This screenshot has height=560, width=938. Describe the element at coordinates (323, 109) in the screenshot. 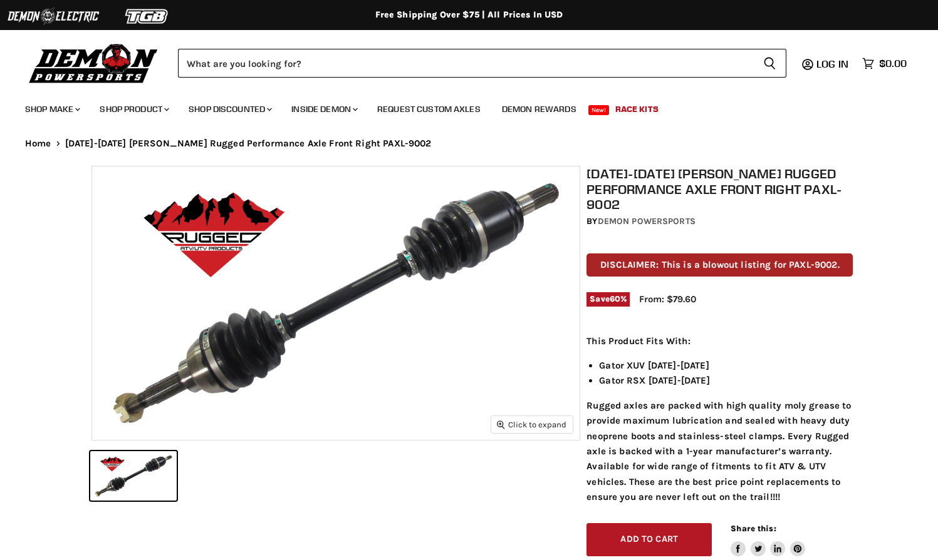

I see `a: Inside Demon` at that location.